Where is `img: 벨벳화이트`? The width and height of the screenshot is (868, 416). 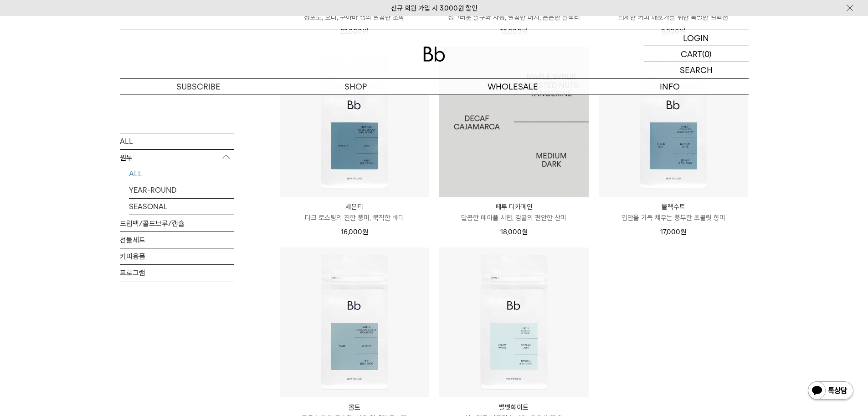 img: 벨벳화이트 is located at coordinates (514, 322).